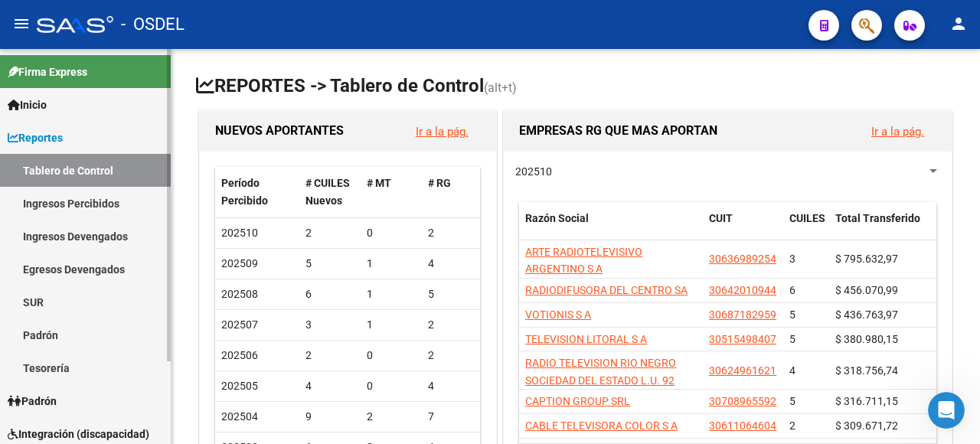  I want to click on mat-icon: person, so click(959, 24).